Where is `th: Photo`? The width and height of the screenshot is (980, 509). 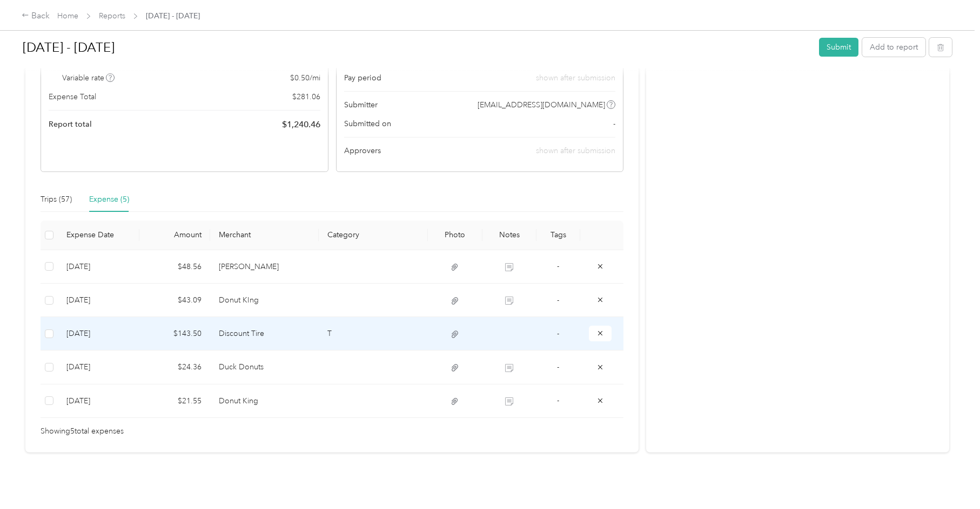 th: Photo is located at coordinates (455, 235).